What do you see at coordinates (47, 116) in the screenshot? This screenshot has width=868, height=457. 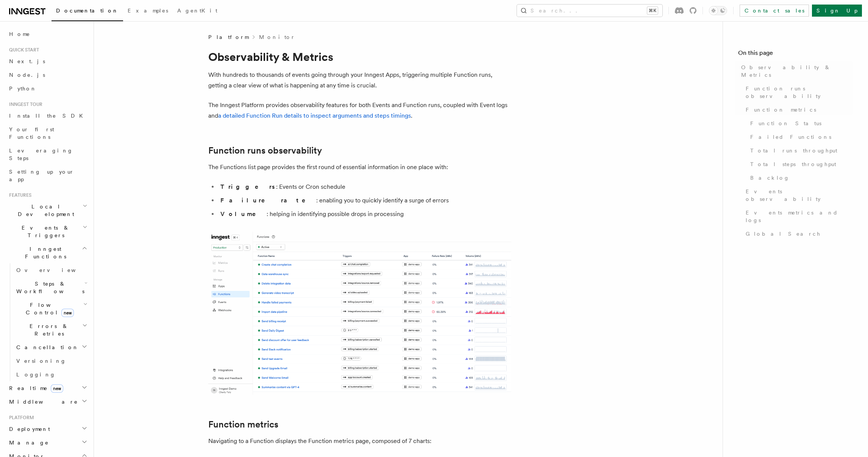 I see `a: Install the SDK` at bounding box center [47, 116].